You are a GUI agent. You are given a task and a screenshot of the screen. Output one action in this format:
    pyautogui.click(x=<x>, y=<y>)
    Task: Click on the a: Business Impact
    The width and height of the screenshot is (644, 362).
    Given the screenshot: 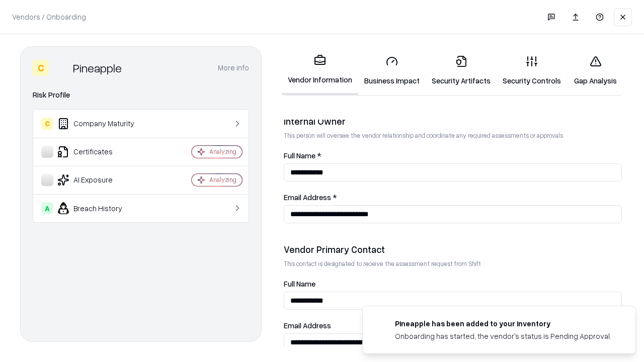 What is the action you would take?
    pyautogui.click(x=392, y=71)
    